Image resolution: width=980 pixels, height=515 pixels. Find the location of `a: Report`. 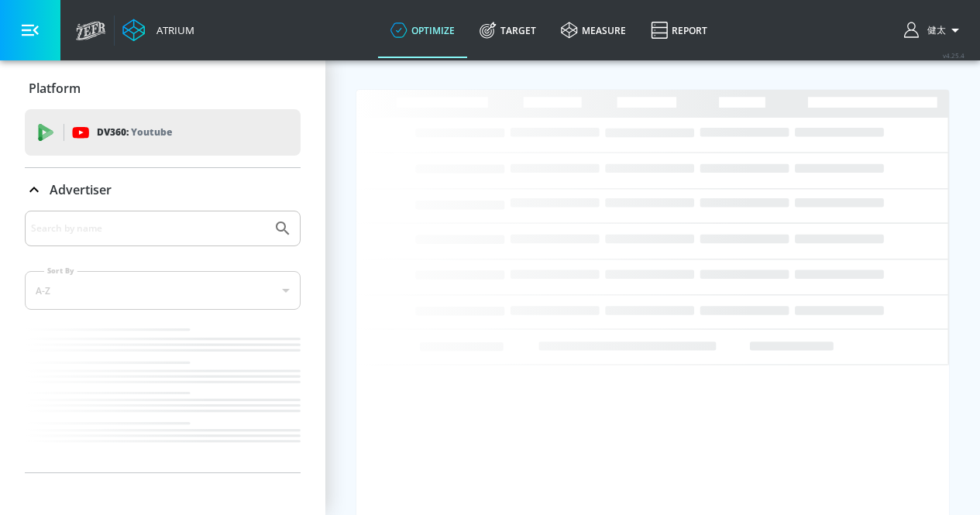

a: Report is located at coordinates (679, 30).